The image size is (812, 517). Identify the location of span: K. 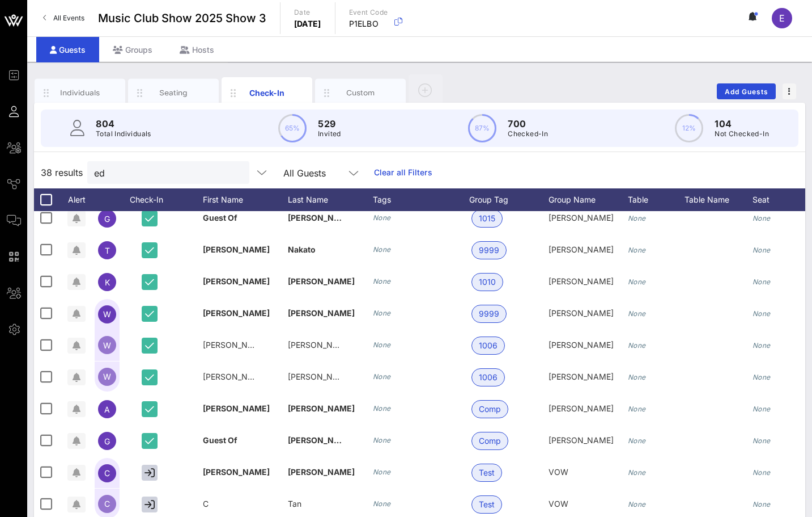
(107, 282).